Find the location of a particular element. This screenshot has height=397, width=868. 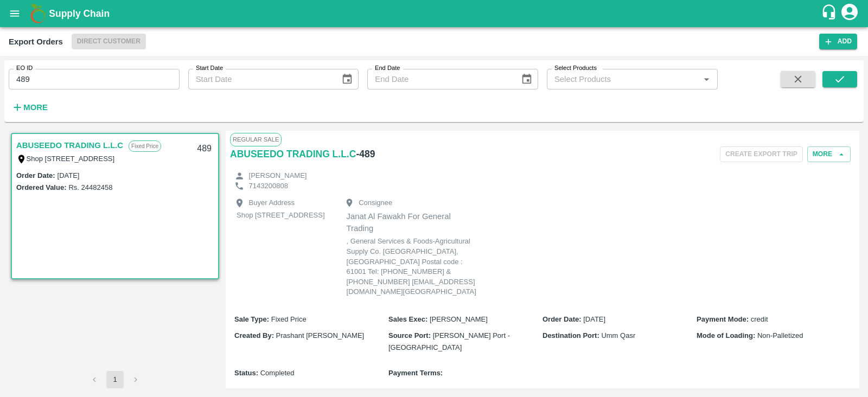

label: Ordered Value: is located at coordinates (41, 187).